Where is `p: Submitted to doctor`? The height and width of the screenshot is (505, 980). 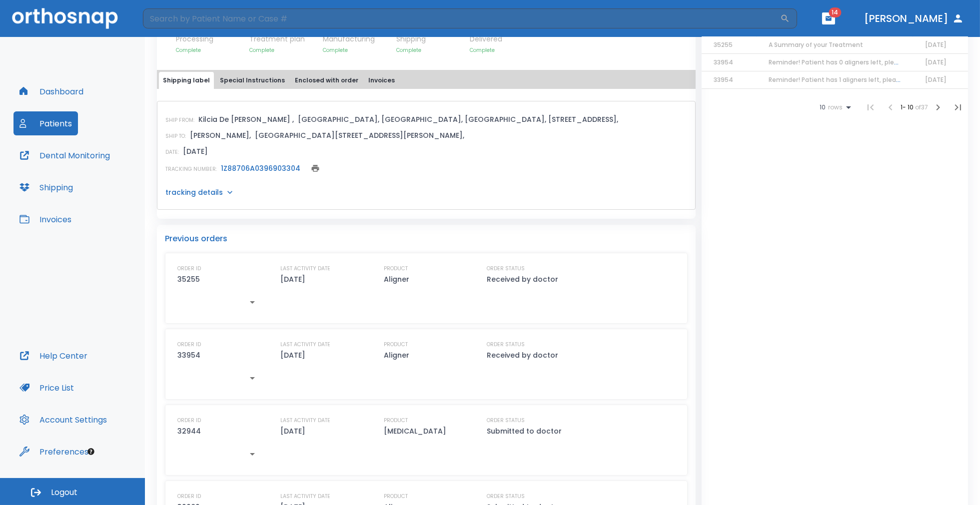 p: Submitted to doctor is located at coordinates (525, 431).